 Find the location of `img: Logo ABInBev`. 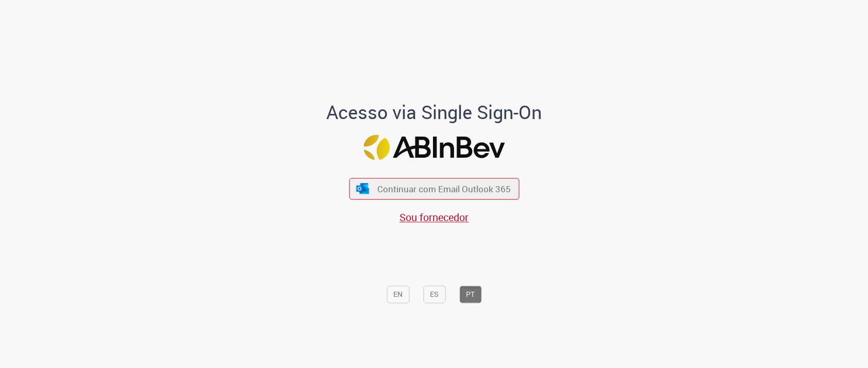

img: Logo ABInBev is located at coordinates (434, 147).